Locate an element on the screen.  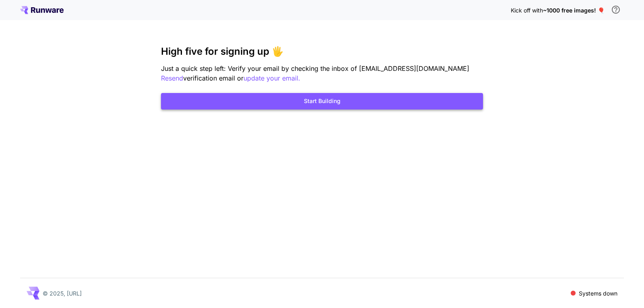
p: Resend is located at coordinates (172, 78).